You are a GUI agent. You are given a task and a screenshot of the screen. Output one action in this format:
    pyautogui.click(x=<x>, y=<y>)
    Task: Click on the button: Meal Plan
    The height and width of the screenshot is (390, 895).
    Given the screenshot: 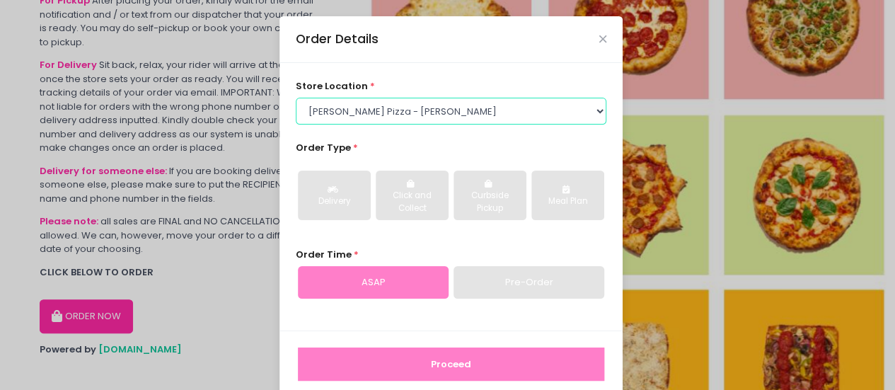 What is the action you would take?
    pyautogui.click(x=567, y=195)
    